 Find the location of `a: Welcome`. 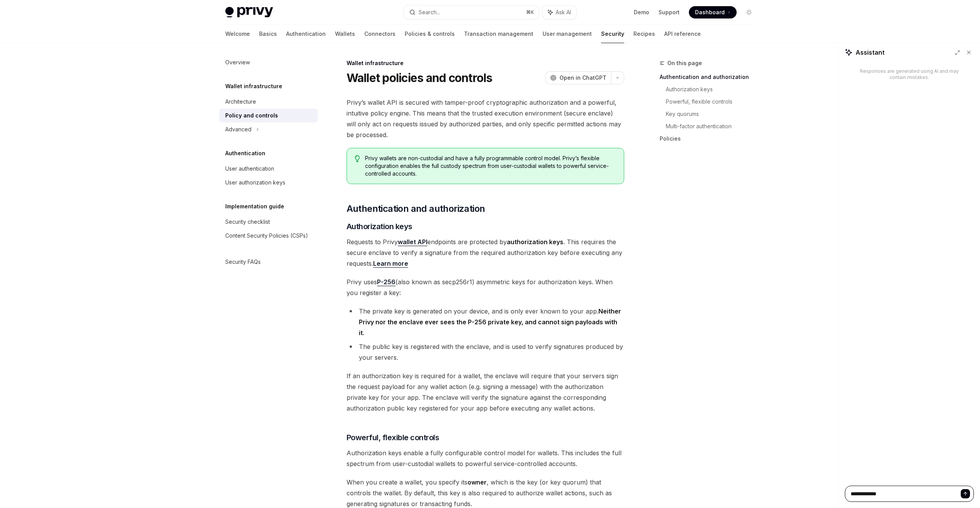

a: Welcome is located at coordinates (238, 34).